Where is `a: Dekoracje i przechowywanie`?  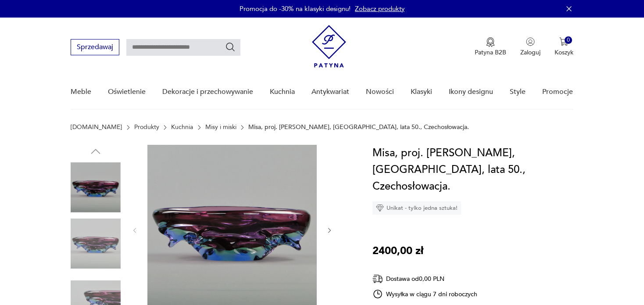 a: Dekoracje i przechowywanie is located at coordinates (208, 92).